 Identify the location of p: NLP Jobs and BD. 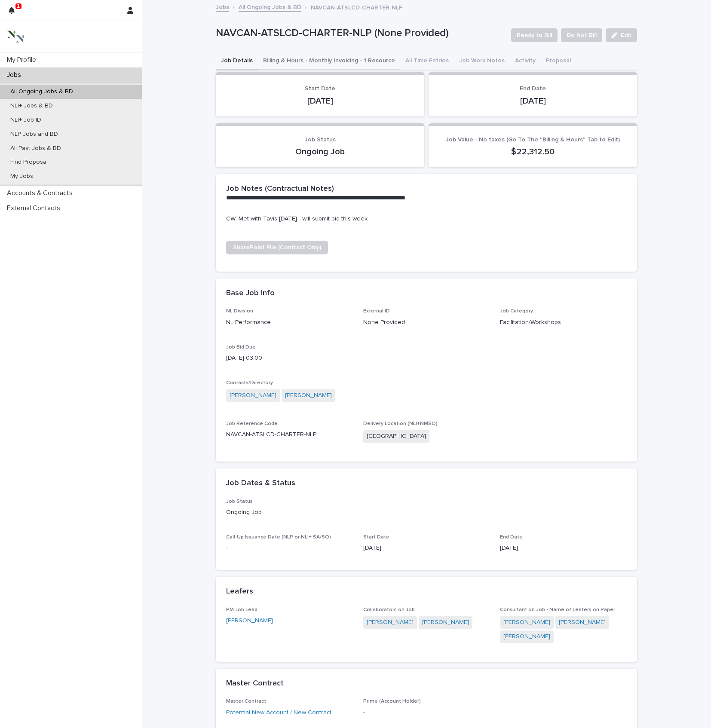
(34, 134).